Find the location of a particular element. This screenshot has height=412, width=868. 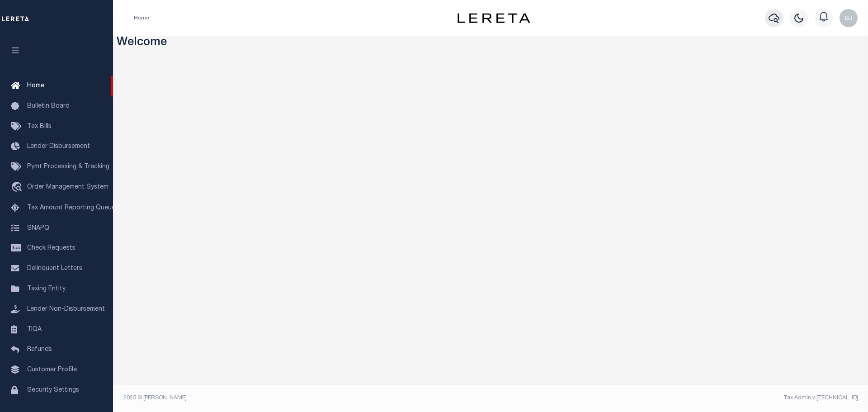

h3: Welcome is located at coordinates (491, 43).